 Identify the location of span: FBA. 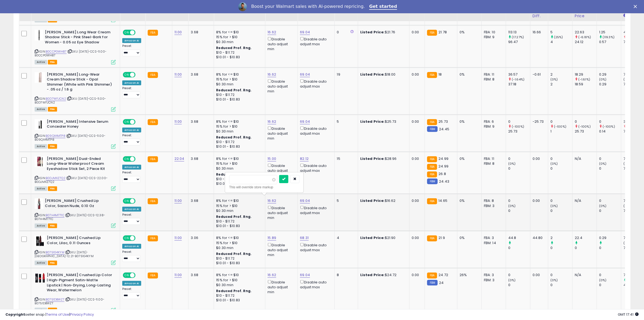
(52, 189).